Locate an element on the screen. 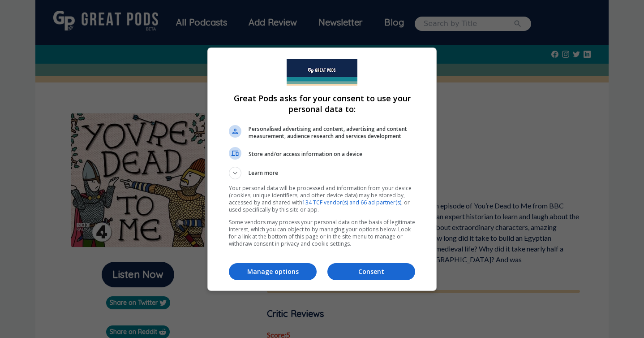 This screenshot has width=644, height=338. p: Consent is located at coordinates (371, 272).